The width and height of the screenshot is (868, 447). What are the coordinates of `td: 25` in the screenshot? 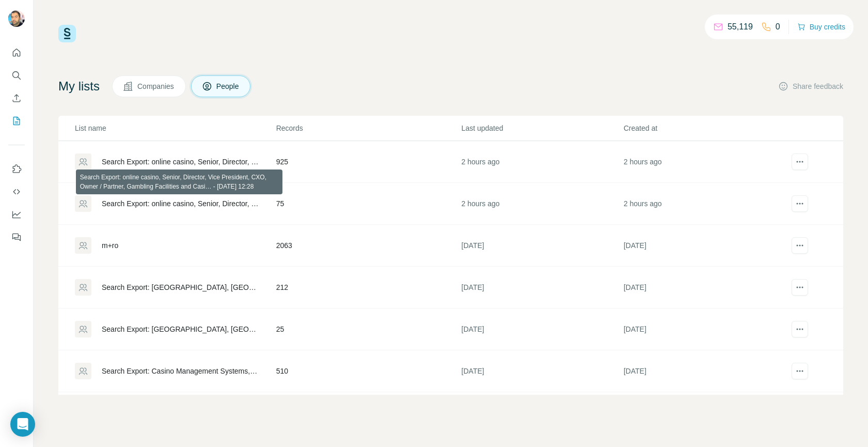 It's located at (368, 329).